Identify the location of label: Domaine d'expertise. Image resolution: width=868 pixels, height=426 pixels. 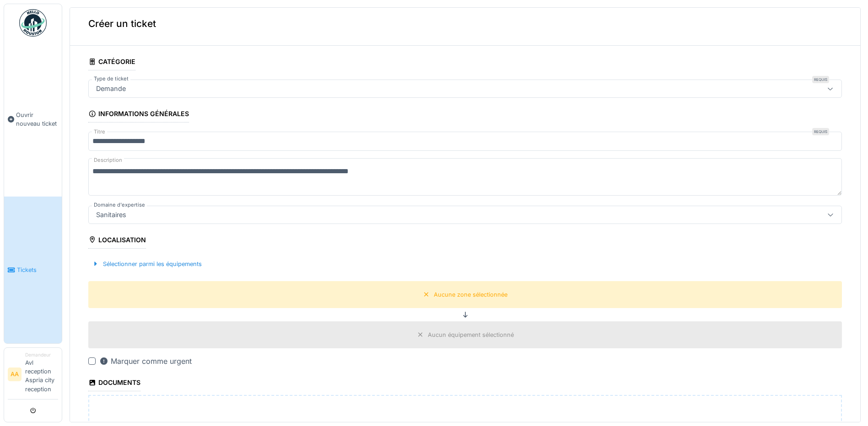
(119, 205).